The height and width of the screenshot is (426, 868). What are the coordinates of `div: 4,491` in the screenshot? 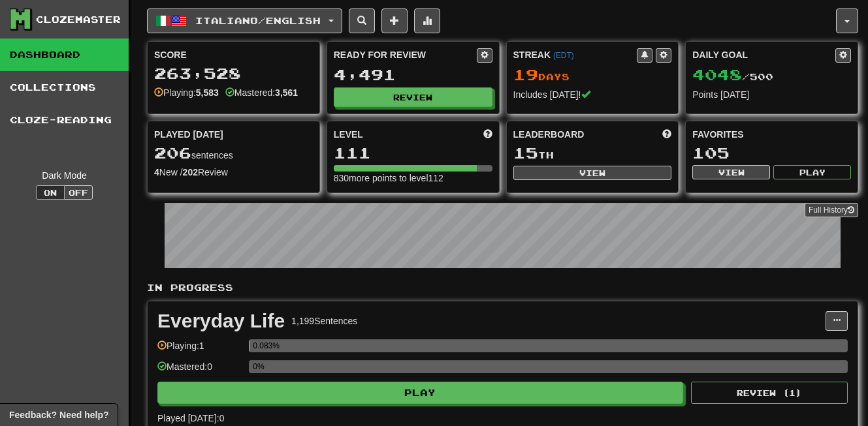 It's located at (413, 74).